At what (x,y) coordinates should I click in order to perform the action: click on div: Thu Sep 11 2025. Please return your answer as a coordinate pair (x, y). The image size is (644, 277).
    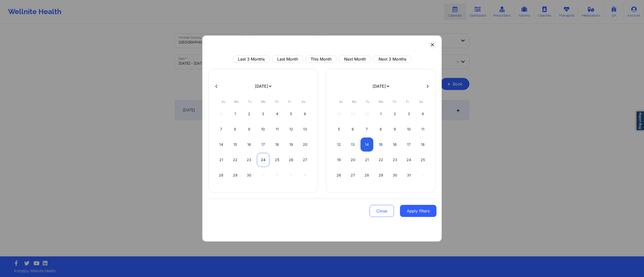
    Looking at the image, I should click on (277, 129).